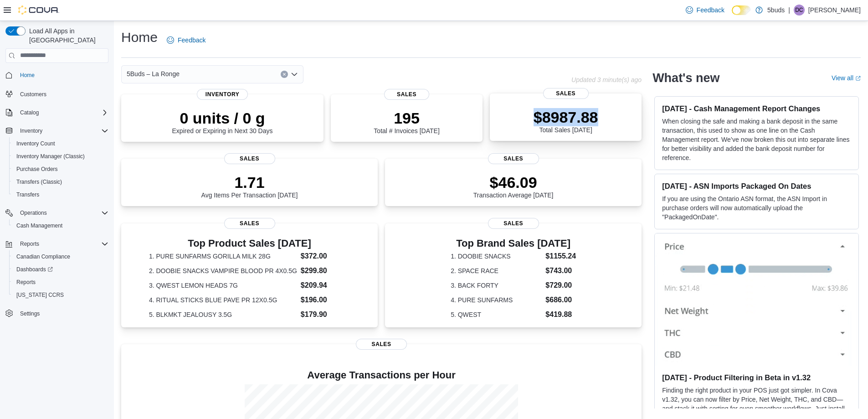 This screenshot has height=419, width=868. What do you see at coordinates (60, 226) in the screenshot?
I see `button: Cash Management` at bounding box center [60, 226].